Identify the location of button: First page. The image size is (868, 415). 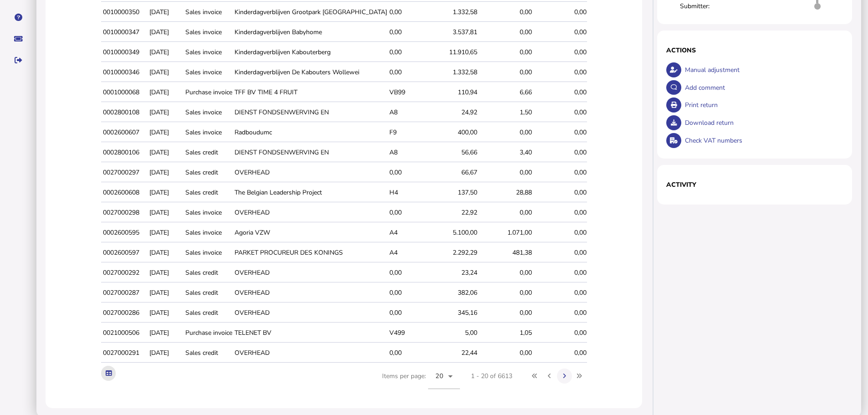
(534, 376).